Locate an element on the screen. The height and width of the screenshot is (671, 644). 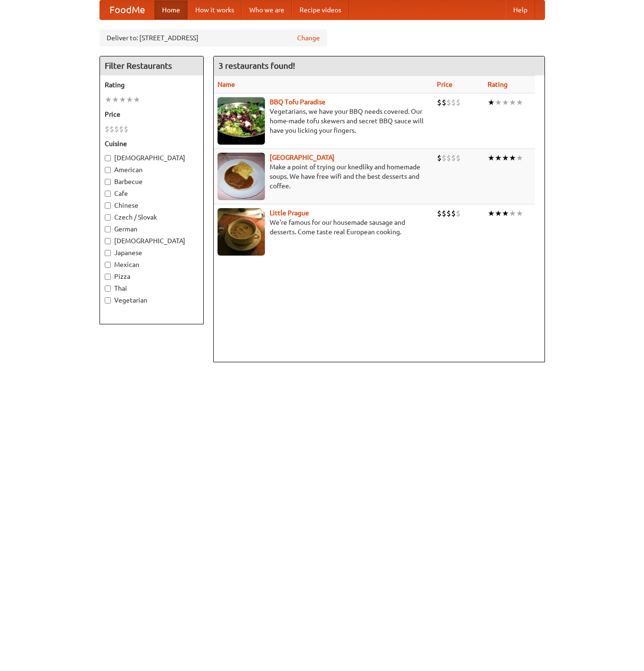
input: American is located at coordinates (107, 170).